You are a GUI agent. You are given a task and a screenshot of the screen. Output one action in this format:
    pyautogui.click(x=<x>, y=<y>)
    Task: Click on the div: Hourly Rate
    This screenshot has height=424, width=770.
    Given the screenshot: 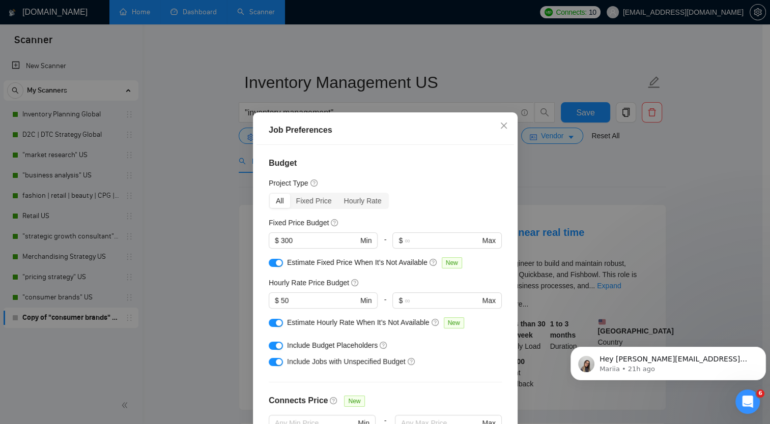 What is the action you would take?
    pyautogui.click(x=362, y=201)
    